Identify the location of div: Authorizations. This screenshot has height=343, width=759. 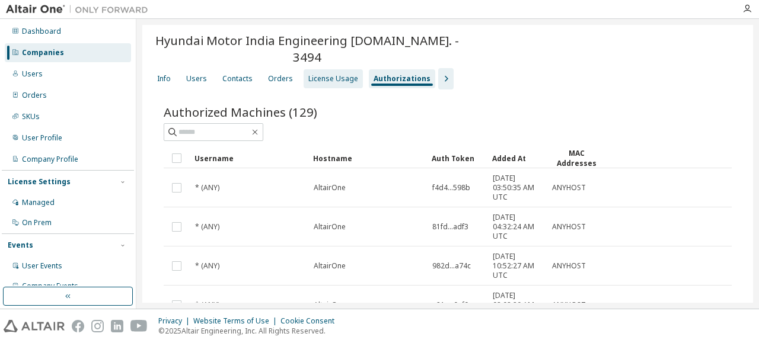
(402, 79).